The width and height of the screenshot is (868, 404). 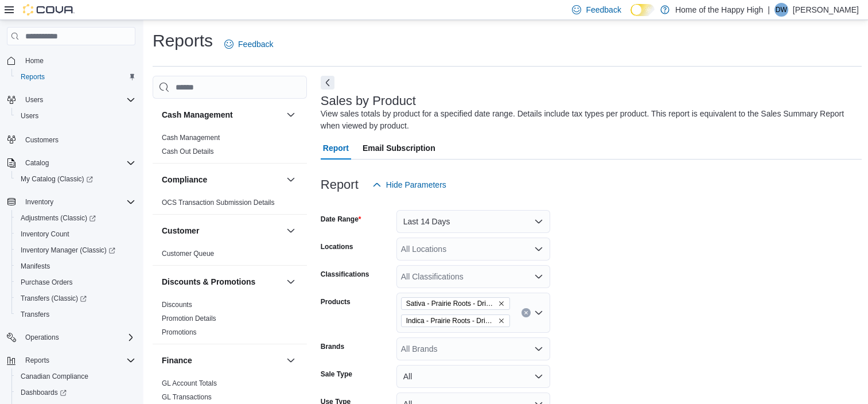 What do you see at coordinates (229, 147) in the screenshot?
I see `div: Cash Management` at bounding box center [229, 147].